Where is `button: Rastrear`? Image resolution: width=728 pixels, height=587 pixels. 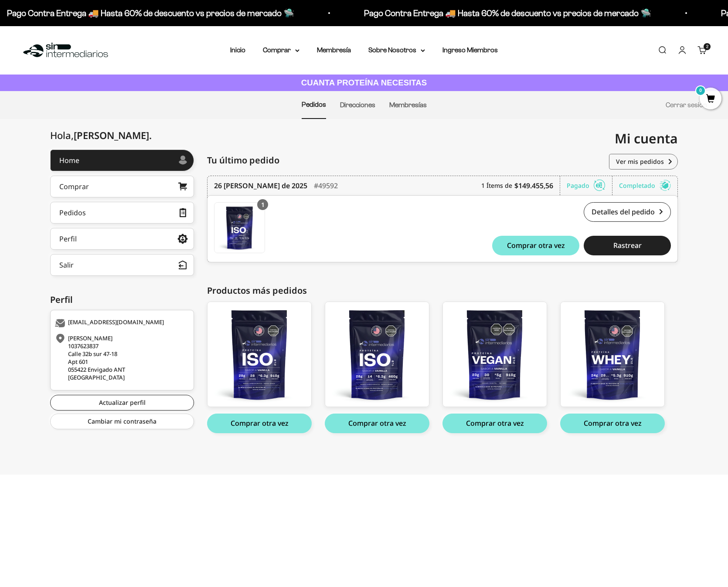
button: Rastrear is located at coordinates (627, 246).